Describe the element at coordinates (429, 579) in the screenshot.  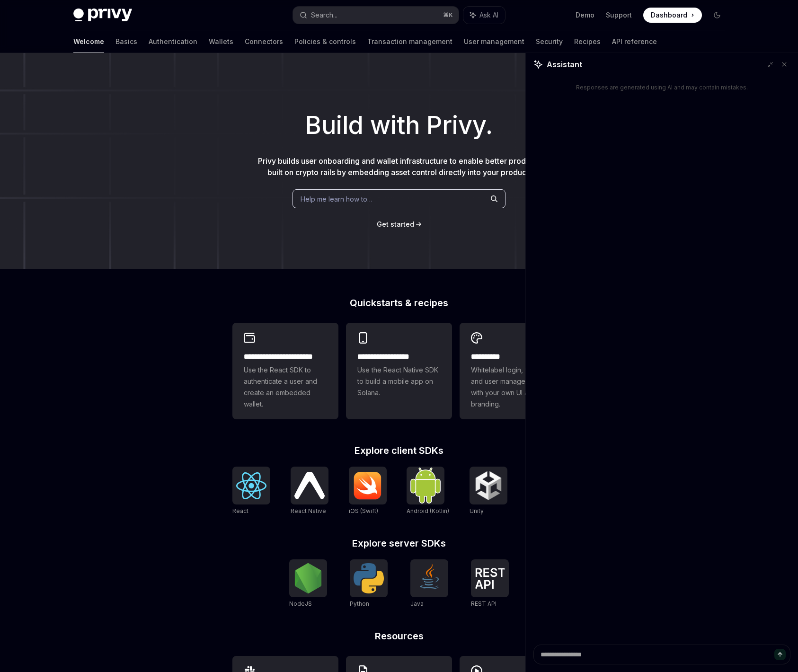
I see `img: Java` at that location.